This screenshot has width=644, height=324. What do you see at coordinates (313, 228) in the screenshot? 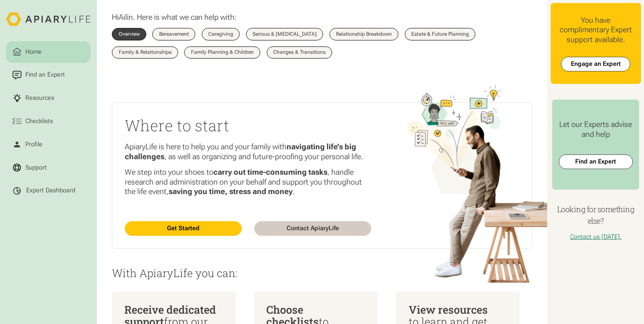
I see `a: Contact ApiaryLife` at bounding box center [313, 228].